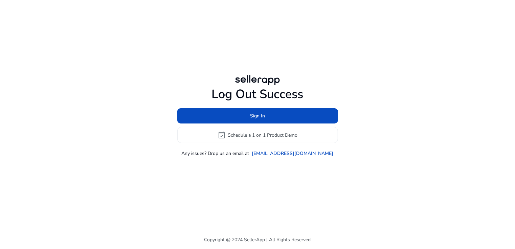 The width and height of the screenshot is (515, 249). I want to click on span: Sign In, so click(257, 116).